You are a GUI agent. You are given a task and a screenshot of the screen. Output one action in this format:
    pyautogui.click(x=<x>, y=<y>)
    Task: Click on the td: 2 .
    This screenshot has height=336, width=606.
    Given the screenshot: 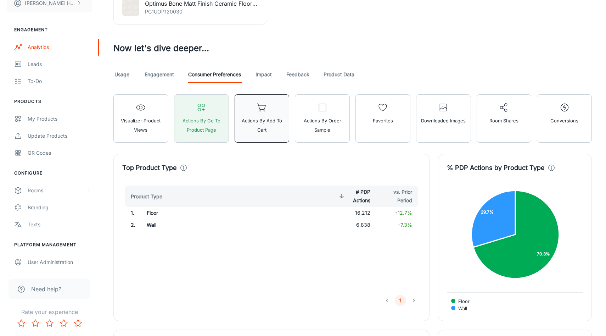 What is the action you would take?
    pyautogui.click(x=132, y=225)
    